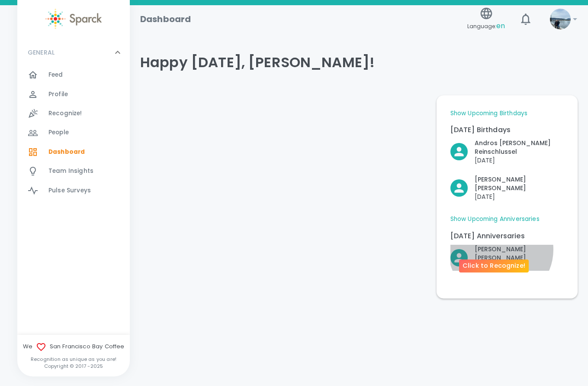  I want to click on img: Picture of Anna Belle, so click(560, 19).